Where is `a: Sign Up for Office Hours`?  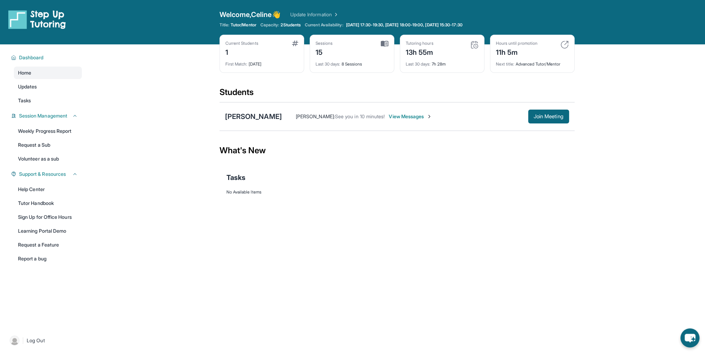
a: Sign Up for Office Hours is located at coordinates (48, 217).